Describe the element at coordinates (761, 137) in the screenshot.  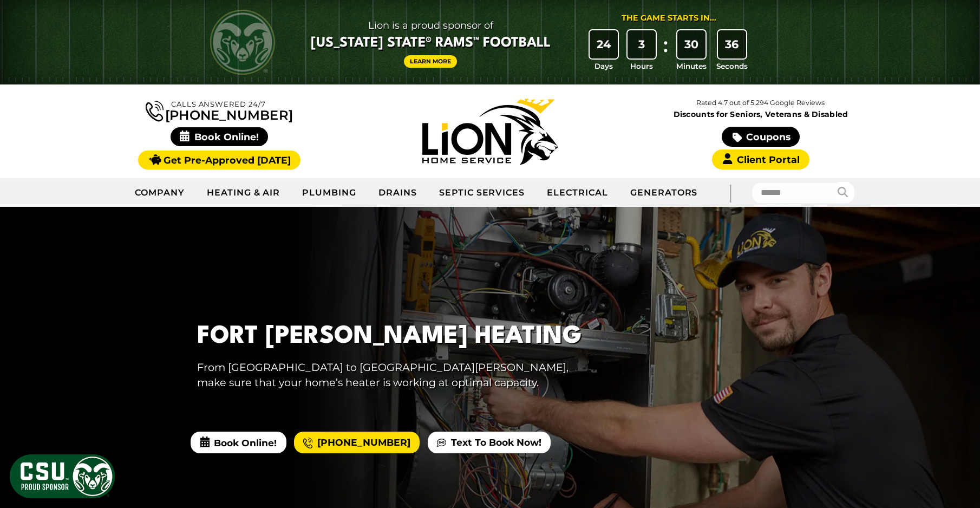
I see `a: Coupons` at that location.